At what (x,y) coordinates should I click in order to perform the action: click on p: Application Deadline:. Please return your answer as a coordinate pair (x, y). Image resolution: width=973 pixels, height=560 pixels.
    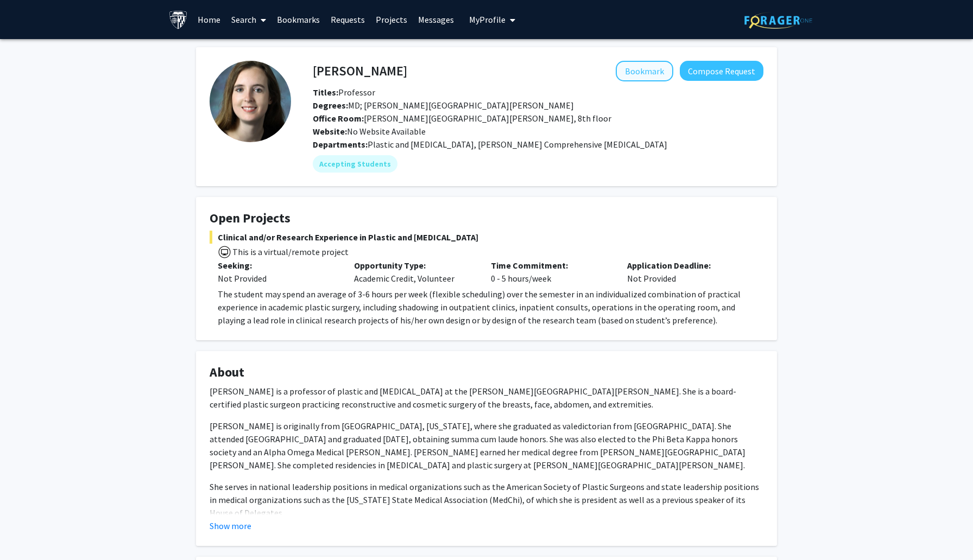
    Looking at the image, I should click on (687, 265).